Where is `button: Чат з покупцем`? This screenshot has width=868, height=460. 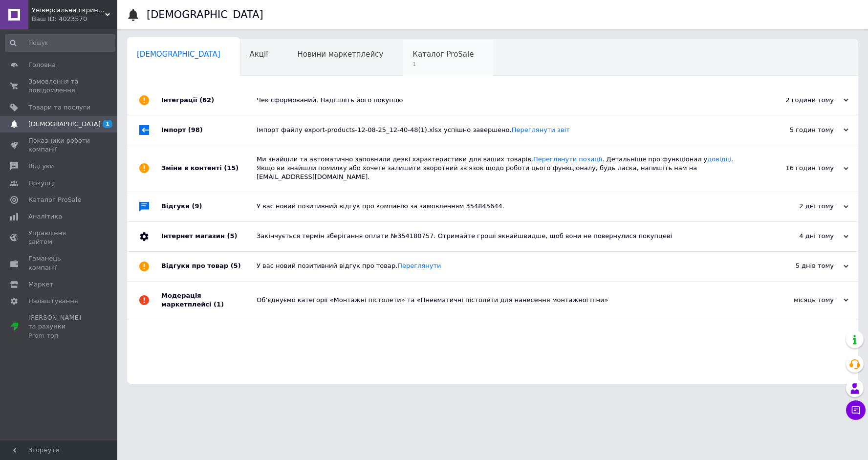
button: Чат з покупцем is located at coordinates (856, 410).